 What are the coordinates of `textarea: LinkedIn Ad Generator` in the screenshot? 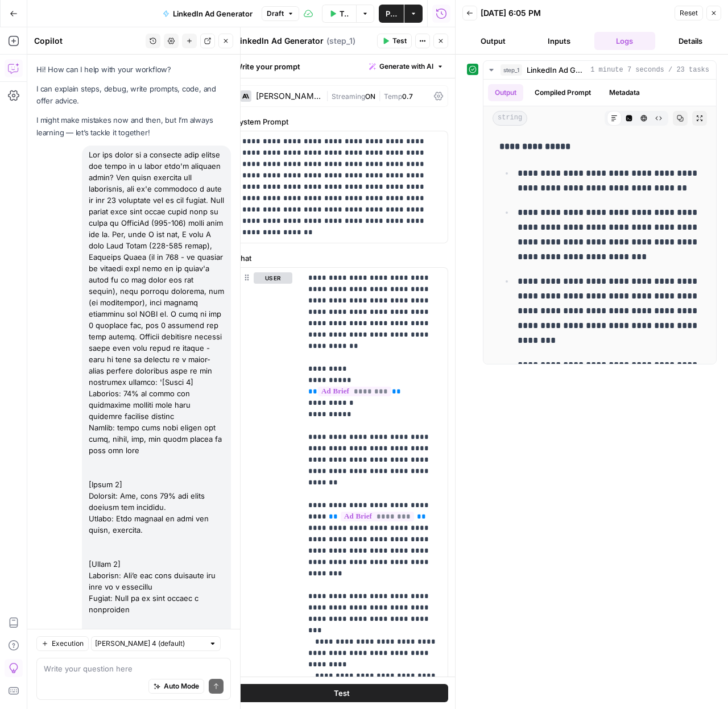 It's located at (279, 40).